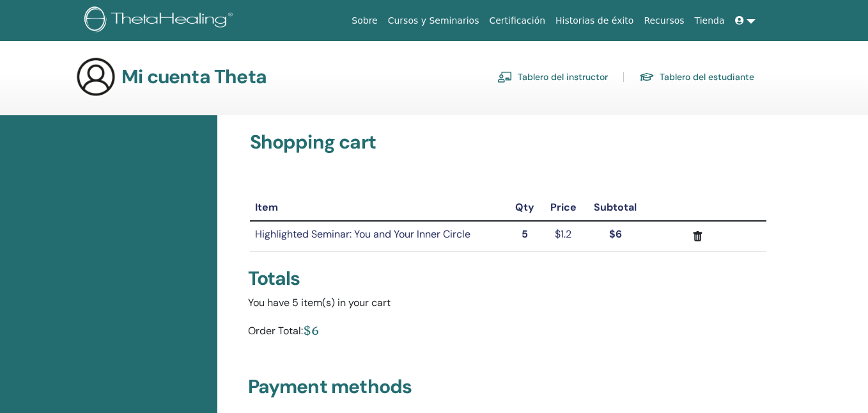 This screenshot has width=868, height=413. What do you see at coordinates (379, 235) in the screenshot?
I see `td: Highlighted Seminar: You and Your Inner Circle` at bounding box center [379, 235].